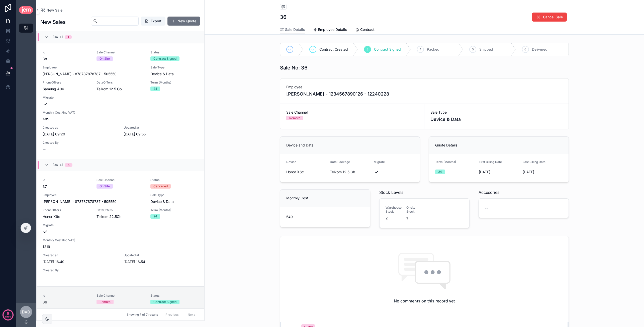 The width and height of the screenshot is (644, 327). I want to click on span: Stock Levels, so click(392, 192).